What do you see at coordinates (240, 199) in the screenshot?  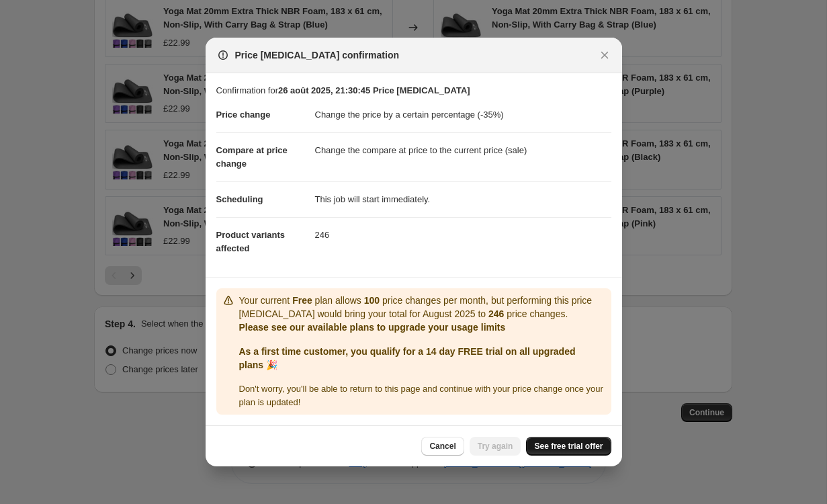 I see `span: Scheduling` at bounding box center [240, 199].